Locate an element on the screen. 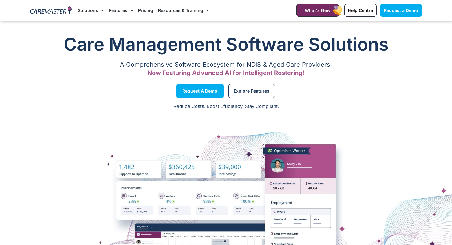 Image resolution: width=452 pixels, height=245 pixels. img: CareMaster Logo is located at coordinates (51, 10).